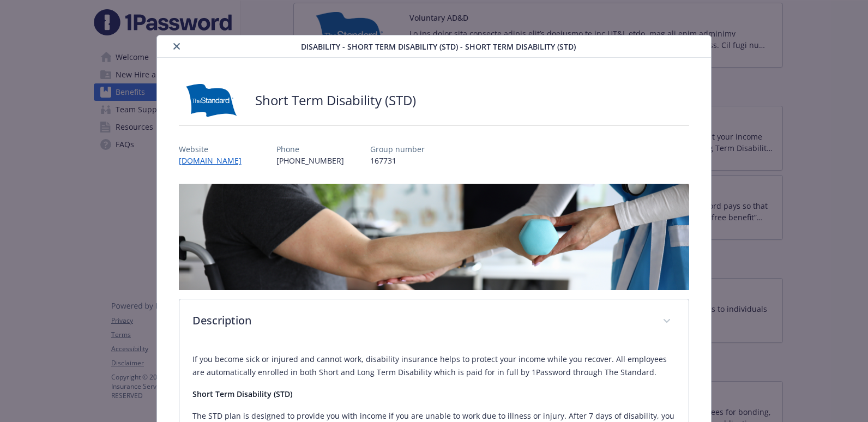 This screenshot has height=422, width=868. Describe the element at coordinates (397, 149) in the screenshot. I see `p: Group number` at that location.